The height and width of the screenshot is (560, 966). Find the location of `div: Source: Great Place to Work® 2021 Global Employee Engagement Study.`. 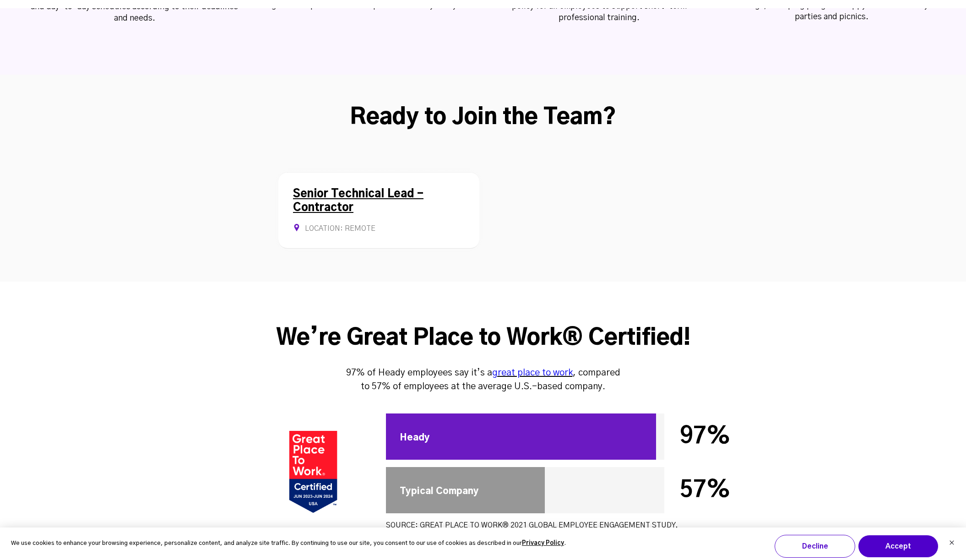

div: Source: Great Place to Work® 2021 Global Employee Engagement Study. is located at coordinates (556, 525).